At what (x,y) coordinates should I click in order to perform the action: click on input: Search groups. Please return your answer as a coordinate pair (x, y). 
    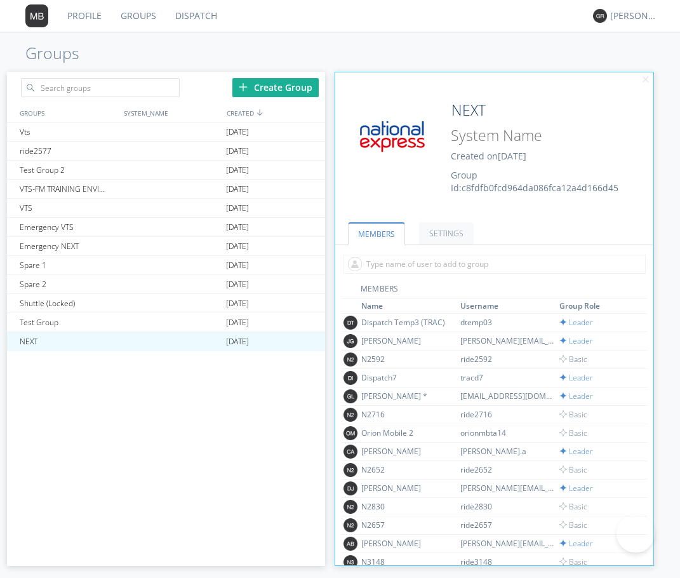
    Looking at the image, I should click on (100, 88).